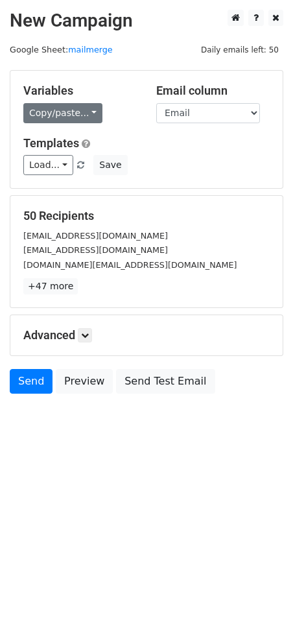 Image resolution: width=293 pixels, height=644 pixels. What do you see at coordinates (110, 165) in the screenshot?
I see `button: Save` at bounding box center [110, 165].